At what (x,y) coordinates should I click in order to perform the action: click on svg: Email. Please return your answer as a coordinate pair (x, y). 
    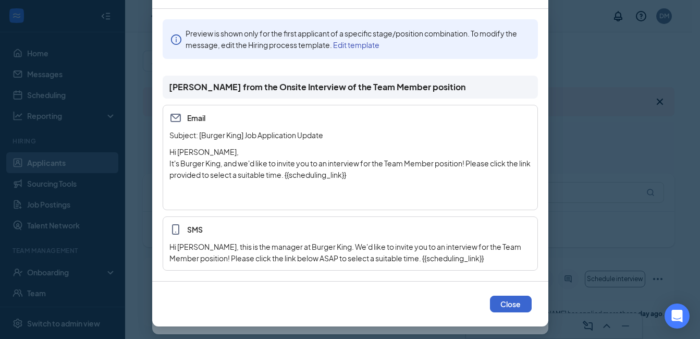
    Looking at the image, I should click on (176, 118).